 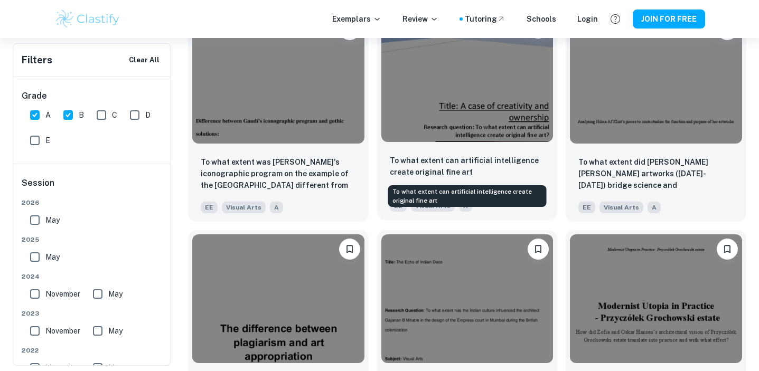 What do you see at coordinates (48, 140) in the screenshot?
I see `span: E` at bounding box center [48, 140].